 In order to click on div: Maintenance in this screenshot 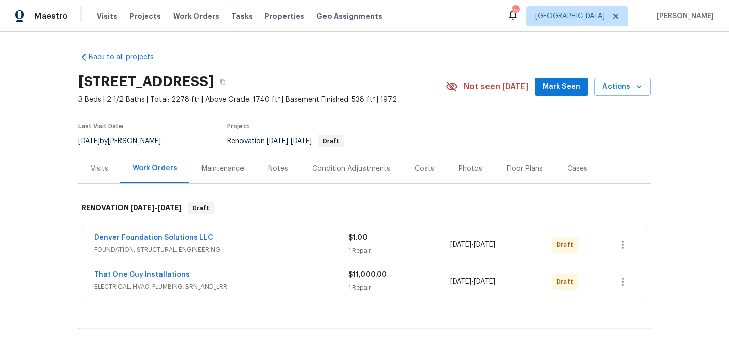, I will do `click(223, 169)`.